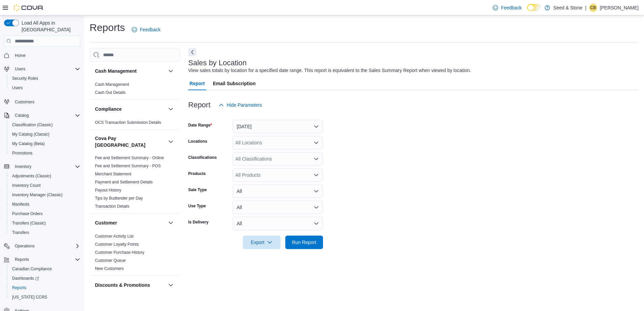  I want to click on span: Transfers (Classic), so click(29, 223).